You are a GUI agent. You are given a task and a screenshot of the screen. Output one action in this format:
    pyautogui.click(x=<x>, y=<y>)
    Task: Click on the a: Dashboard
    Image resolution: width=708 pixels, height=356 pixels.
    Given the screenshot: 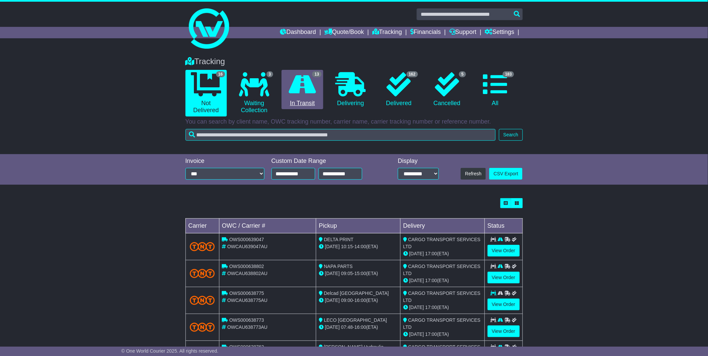 What is the action you would take?
    pyautogui.click(x=298, y=33)
    